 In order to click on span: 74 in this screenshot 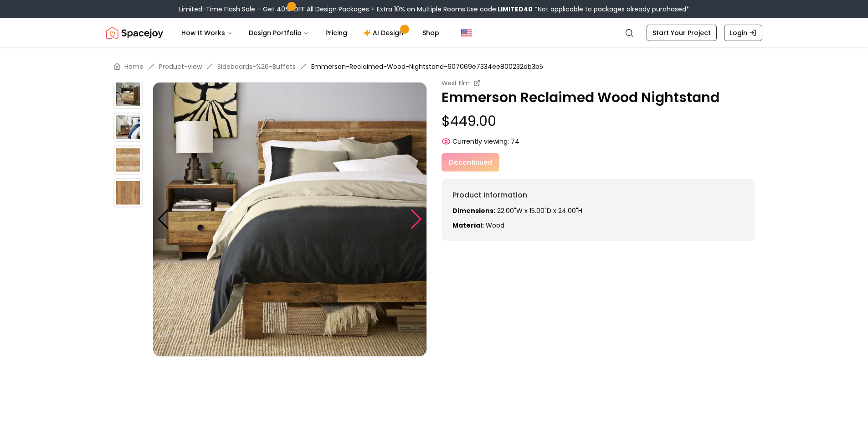, I will do `click(515, 141)`.